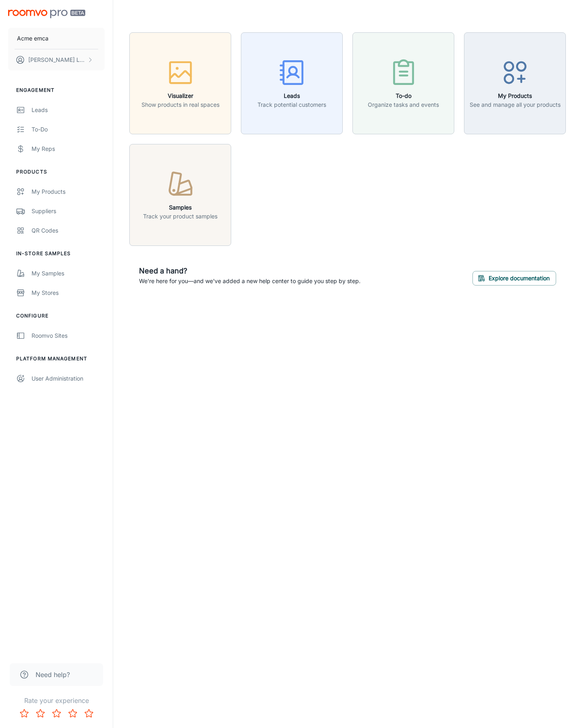  What do you see at coordinates (515, 83) in the screenshot?
I see `a: My ProductsSee and manage all your products` at bounding box center [515, 83].